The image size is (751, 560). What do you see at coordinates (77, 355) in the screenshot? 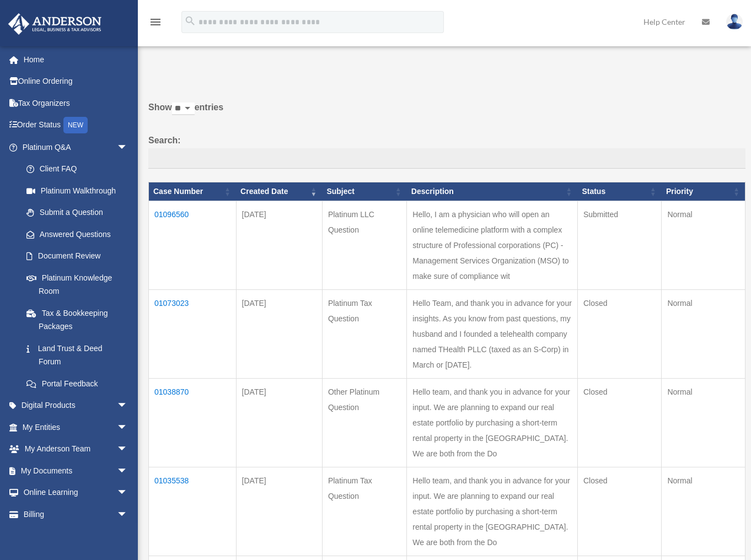
I see `a: Land Trust & Deed Forum` at bounding box center [77, 355].